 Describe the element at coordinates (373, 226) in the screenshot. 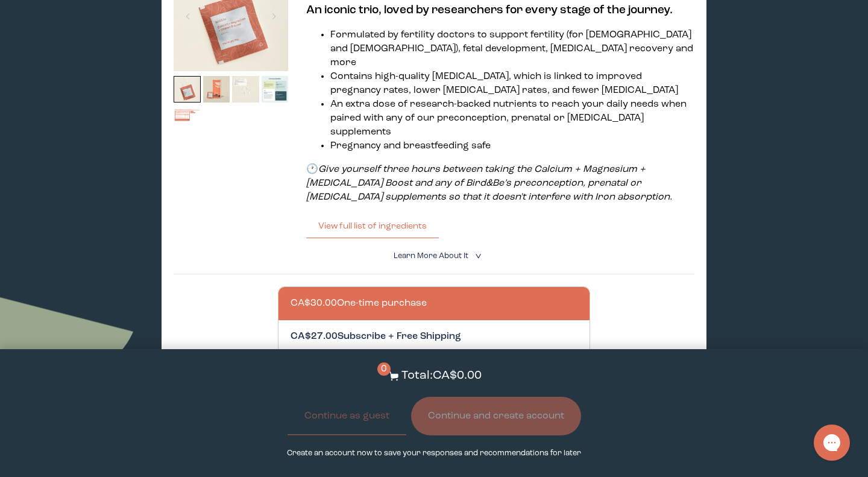

I see `button: View full list of ingredients` at that location.